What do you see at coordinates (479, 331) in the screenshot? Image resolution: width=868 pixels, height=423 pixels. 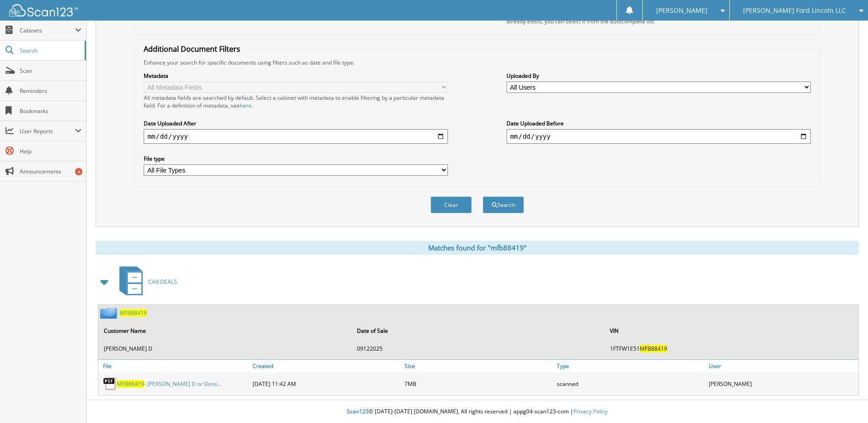 I see `th: Date of Sale` at bounding box center [479, 331].